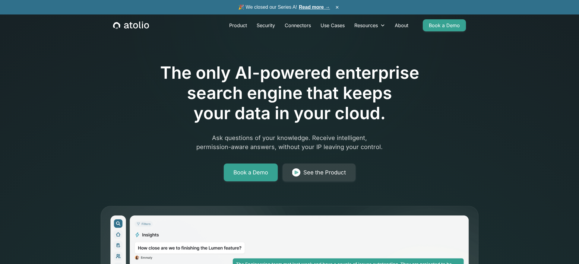 The image size is (579, 264). I want to click on span: 🎉 We closed our Series A!, so click(284, 7).